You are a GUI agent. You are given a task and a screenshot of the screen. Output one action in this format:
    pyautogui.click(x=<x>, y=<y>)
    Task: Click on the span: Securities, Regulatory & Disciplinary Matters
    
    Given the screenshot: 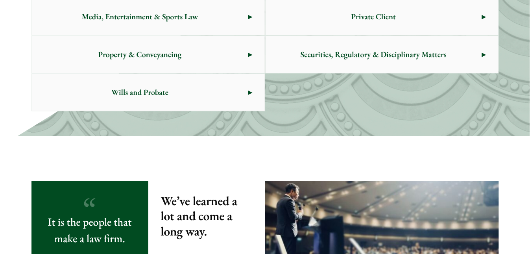 What is the action you would take?
    pyautogui.click(x=374, y=54)
    